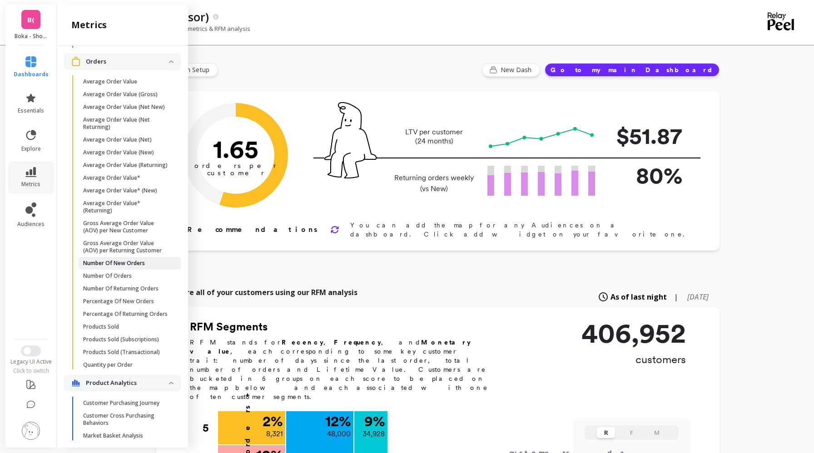 This screenshot has height=453, width=814. Describe the element at coordinates (119, 302) in the screenshot. I see `p: Percentage Of New Orders` at that location.